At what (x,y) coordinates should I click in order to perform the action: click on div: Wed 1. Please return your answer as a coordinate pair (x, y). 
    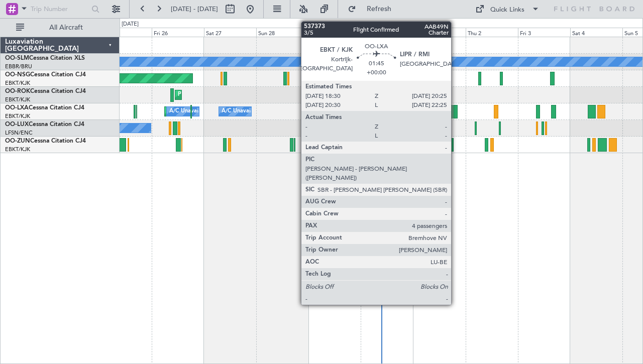
    Looking at the image, I should click on (439, 32).